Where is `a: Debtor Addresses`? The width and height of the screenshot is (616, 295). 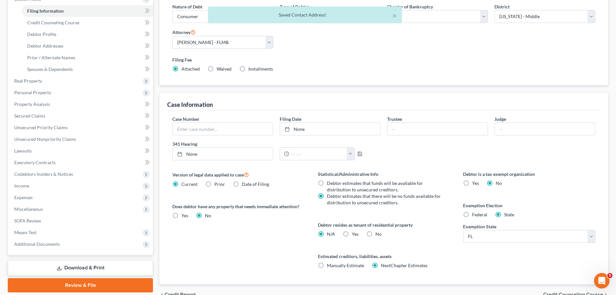
a: Debtor Addresses is located at coordinates (87, 46).